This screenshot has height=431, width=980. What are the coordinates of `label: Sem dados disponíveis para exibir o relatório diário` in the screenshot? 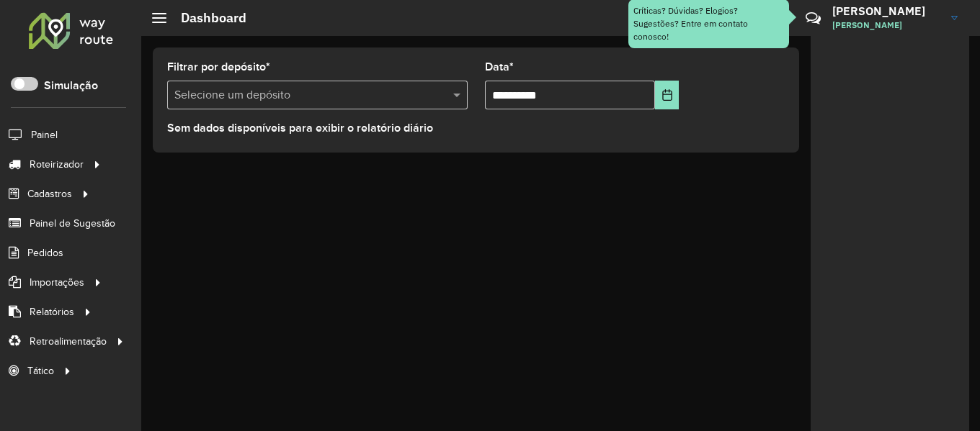 It's located at (300, 128).